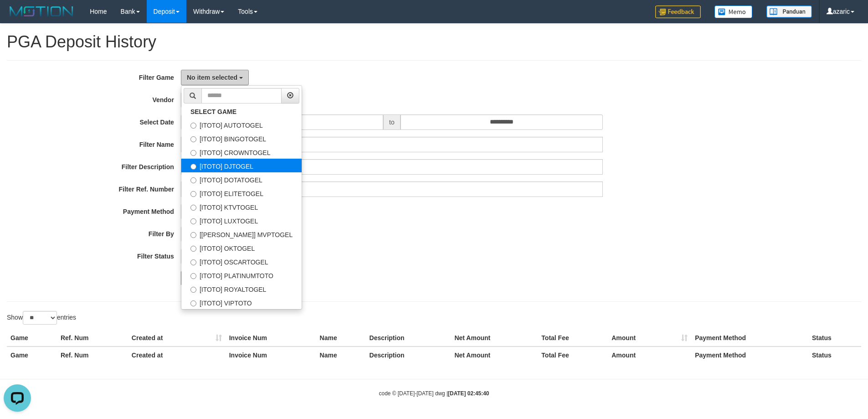  Describe the element at coordinates (42, 318) in the screenshot. I see `label: Show entries` at that location.